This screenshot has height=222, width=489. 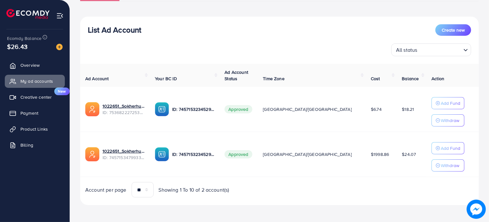 I want to click on a: Product Links, so click(x=35, y=129).